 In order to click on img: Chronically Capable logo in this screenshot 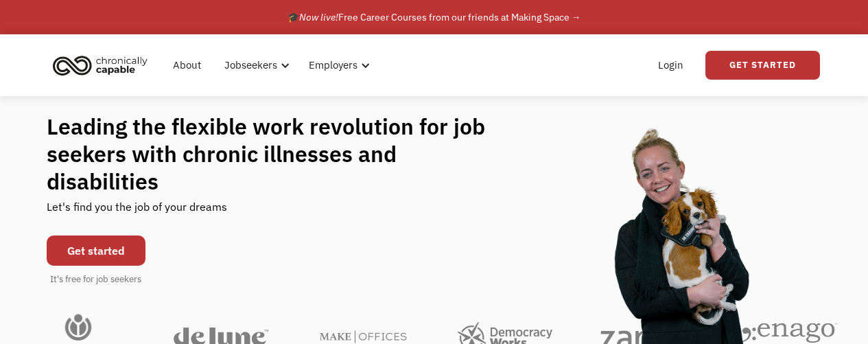, I will do `click(100, 65)`.